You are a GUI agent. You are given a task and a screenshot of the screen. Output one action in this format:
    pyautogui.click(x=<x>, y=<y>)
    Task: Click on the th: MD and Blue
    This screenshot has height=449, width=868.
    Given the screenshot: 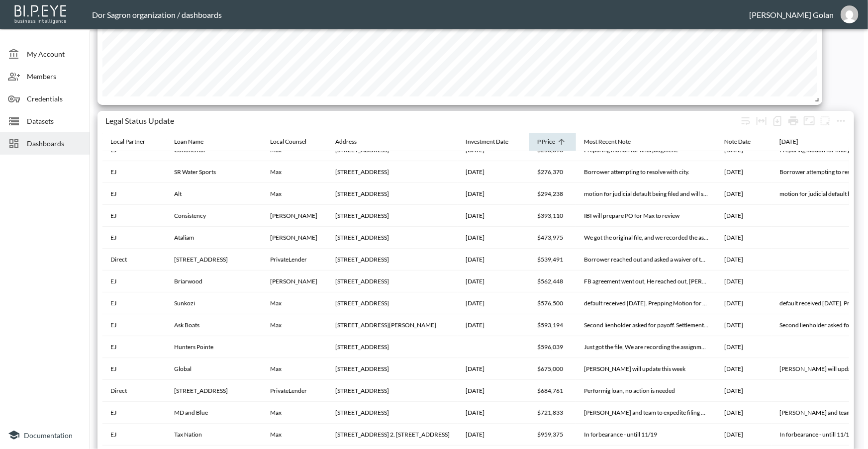 What is the action you would take?
    pyautogui.click(x=214, y=413)
    